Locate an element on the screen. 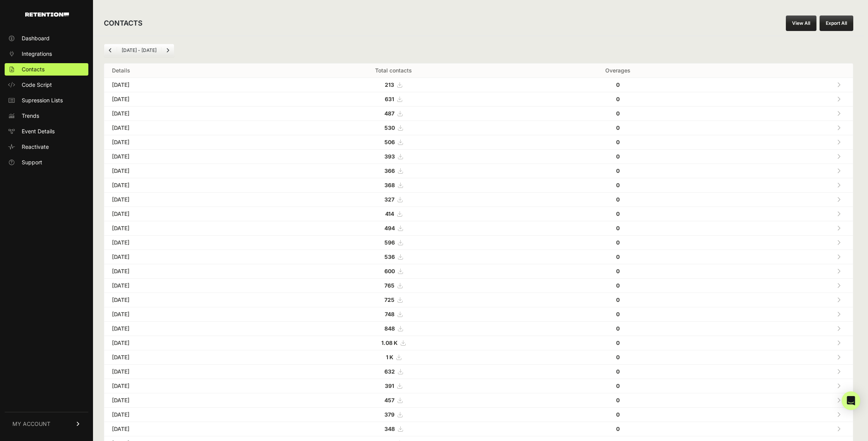 The height and width of the screenshot is (441, 868). button: Export All is located at coordinates (836, 23).